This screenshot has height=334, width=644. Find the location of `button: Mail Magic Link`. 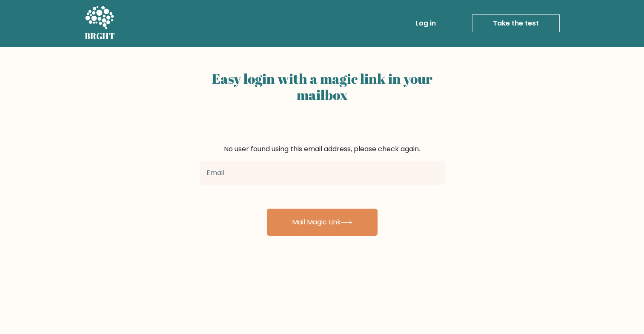

button: Mail Magic Link is located at coordinates (322, 223).